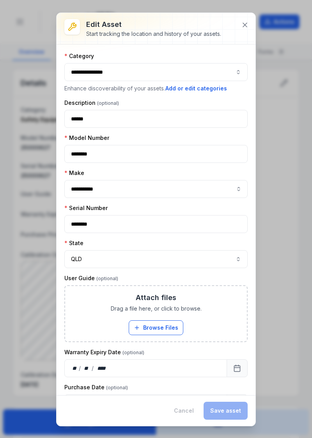 This screenshot has width=312, height=438. Describe the element at coordinates (86, 208) in the screenshot. I see `label: Serial Number` at that location.